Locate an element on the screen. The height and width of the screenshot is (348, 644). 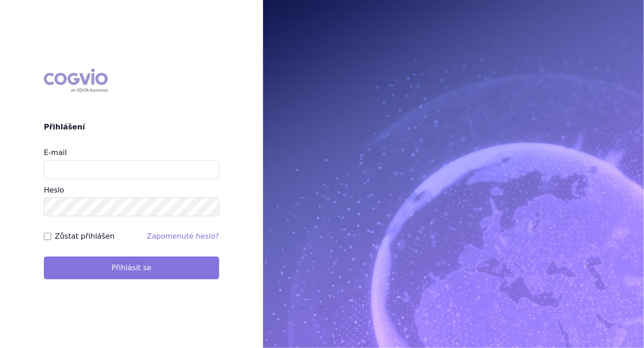
a: Zapomenuté heslo? is located at coordinates (183, 236).